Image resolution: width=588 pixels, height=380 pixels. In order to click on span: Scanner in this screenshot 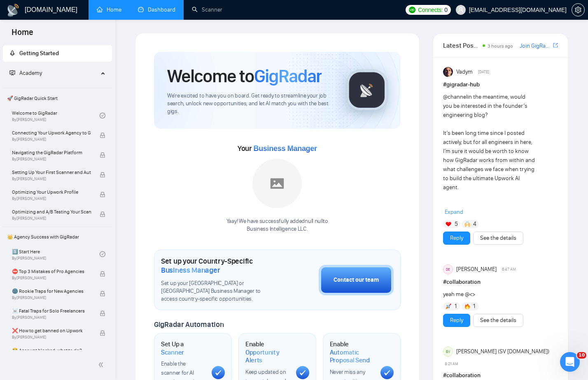, I will do `click(173, 353)`.